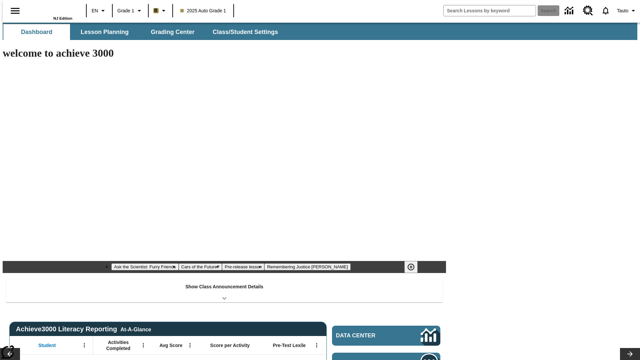 This screenshot has height=360, width=640. I want to click on p: Show Class Announcement Details, so click(224, 287).